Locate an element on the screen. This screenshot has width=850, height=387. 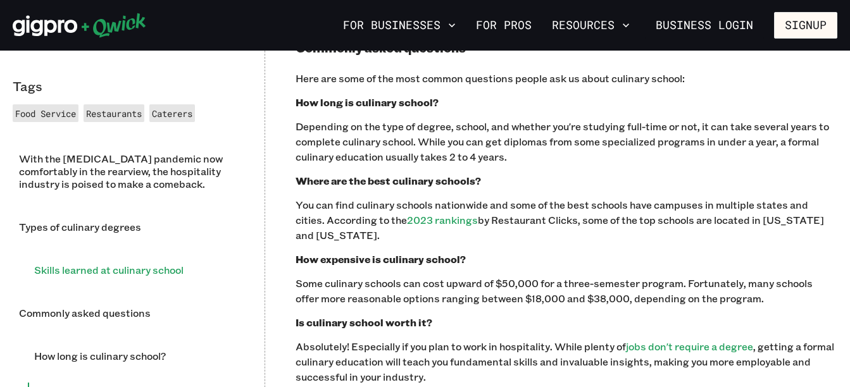
a: 2023 rankings is located at coordinates (442, 220).